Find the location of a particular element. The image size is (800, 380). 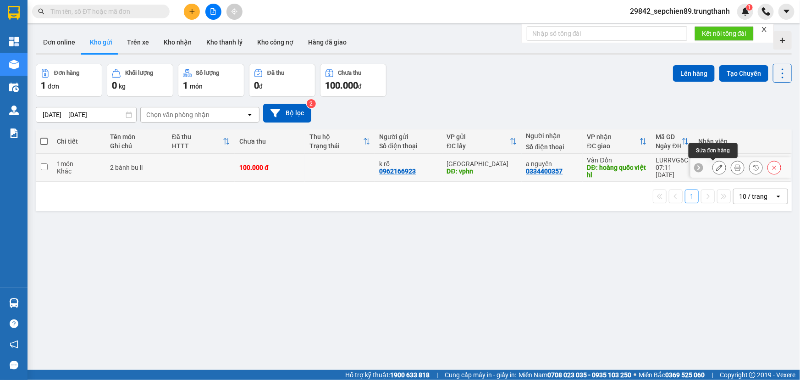

strong: 0369 525 060 is located at coordinates (685, 375).